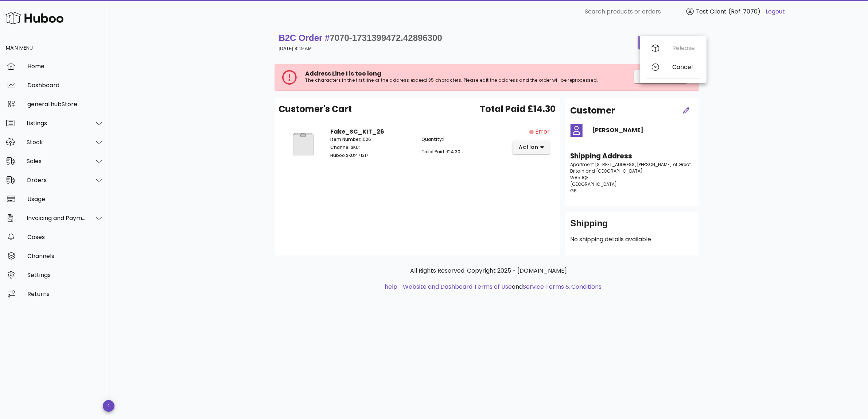  What do you see at coordinates (65, 199) in the screenshot?
I see `div: Usage` at bounding box center [65, 199].